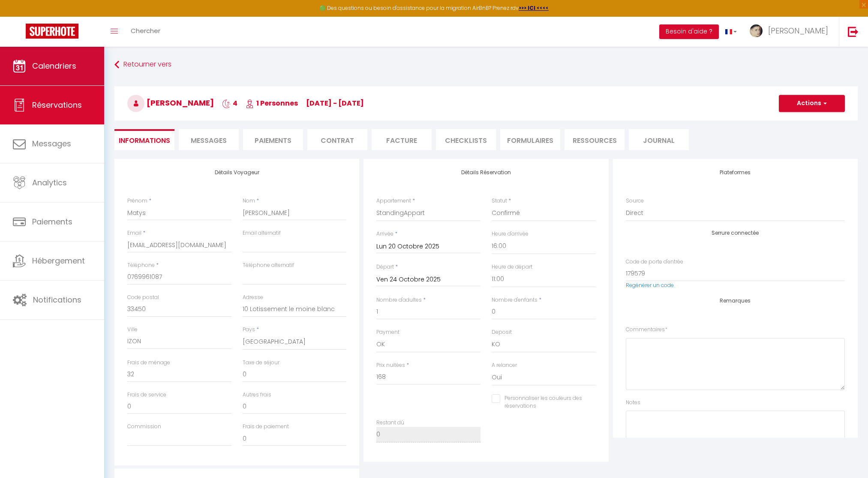 The width and height of the screenshot is (868, 478). I want to click on label: Nombre d'enfants, so click(514, 300).